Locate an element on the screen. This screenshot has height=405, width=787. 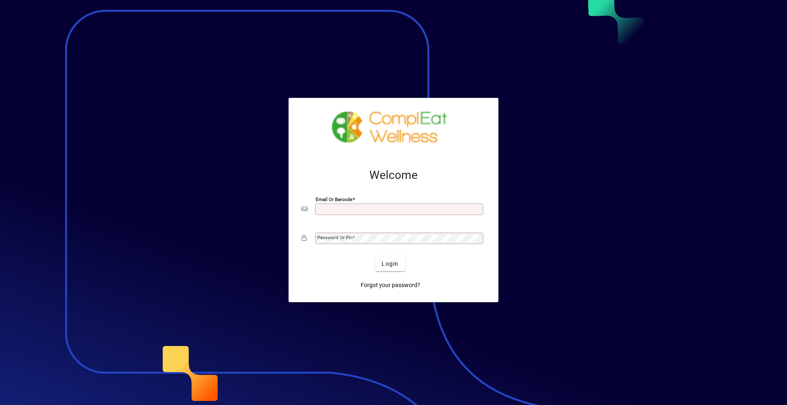
a: Forgot your password? is located at coordinates (390, 285).